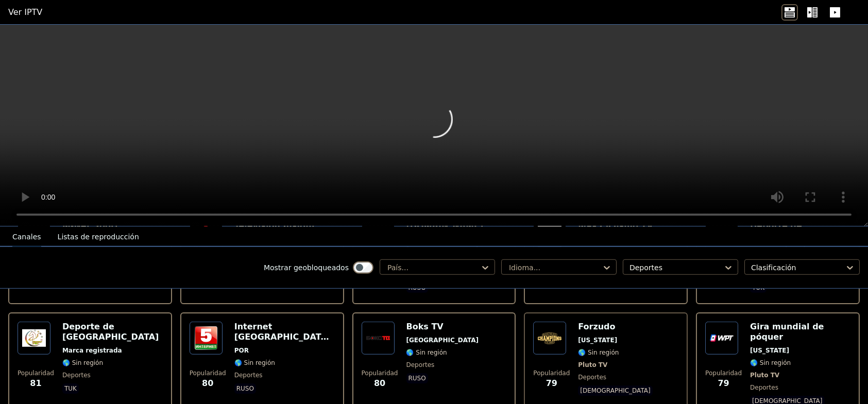 The image size is (868, 404). Describe the element at coordinates (99, 237) in the screenshot. I see `button: Listas de reproducción` at that location.